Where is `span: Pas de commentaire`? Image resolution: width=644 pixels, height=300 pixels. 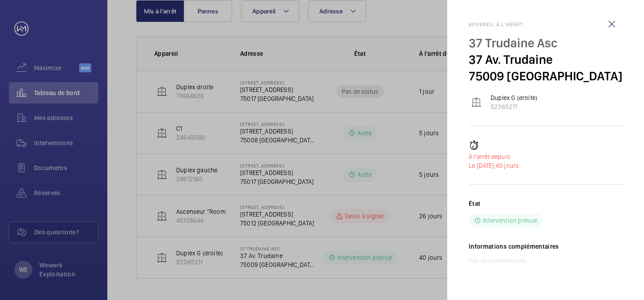 span: Pas de commentaire is located at coordinates (497, 261).